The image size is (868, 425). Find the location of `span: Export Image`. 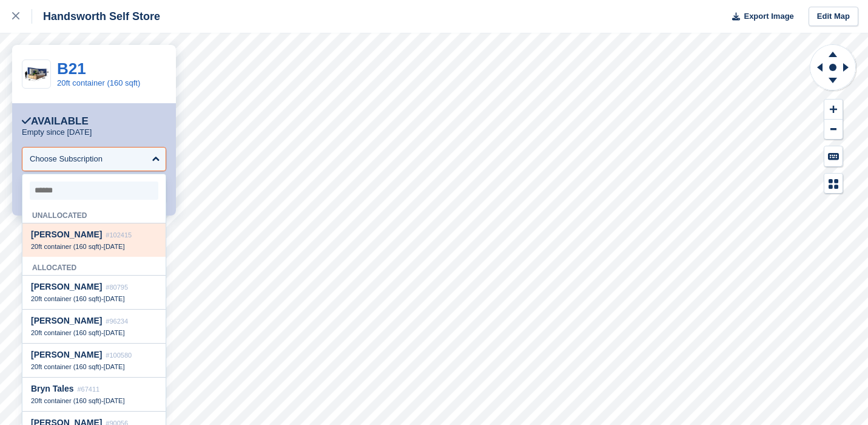

span: Export Image is located at coordinates (768, 16).